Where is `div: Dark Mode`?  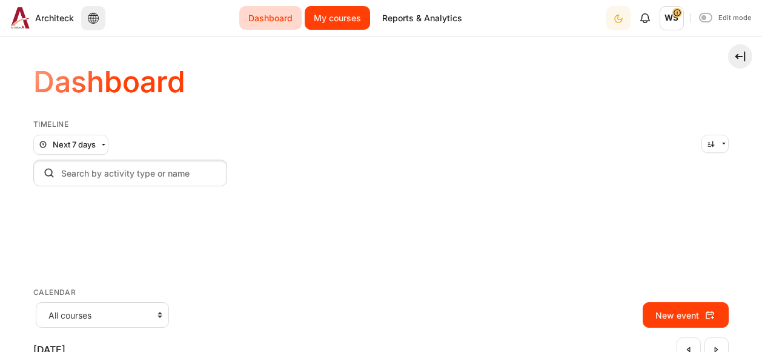
div: Dark Mode is located at coordinates (619, 18).